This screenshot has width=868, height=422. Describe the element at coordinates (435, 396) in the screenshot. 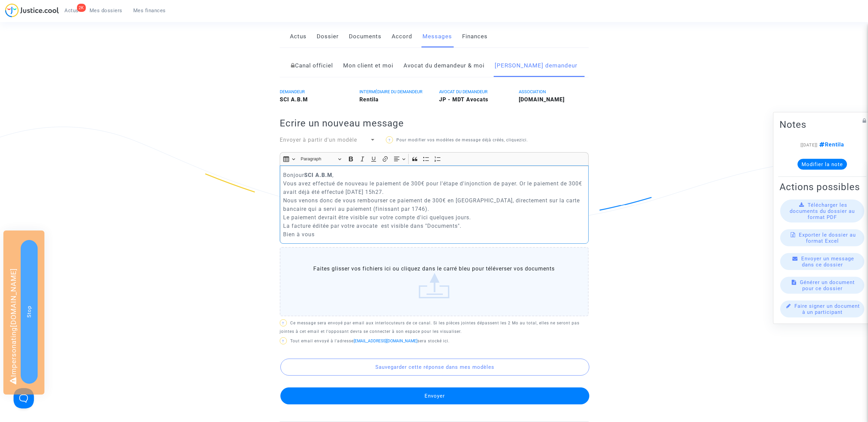

I see `button: Envoyer` at that location.